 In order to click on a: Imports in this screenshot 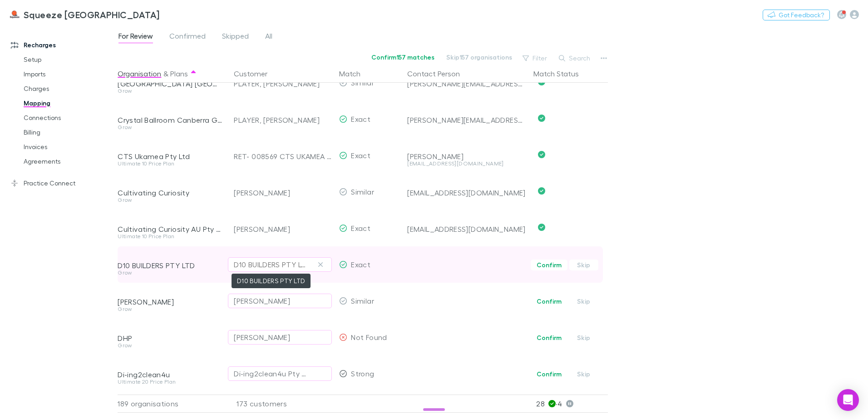, I will do `click(68, 74)`.